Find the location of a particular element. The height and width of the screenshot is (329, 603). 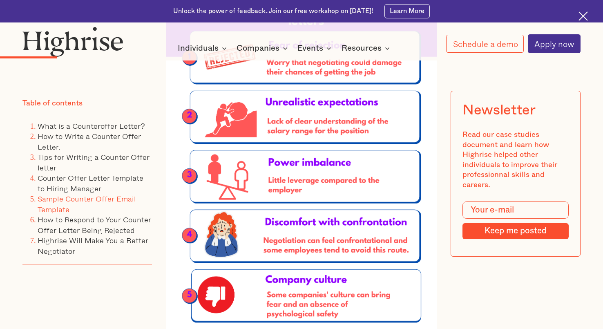

a: Sample Counter Offer Email Template is located at coordinates (87, 204).